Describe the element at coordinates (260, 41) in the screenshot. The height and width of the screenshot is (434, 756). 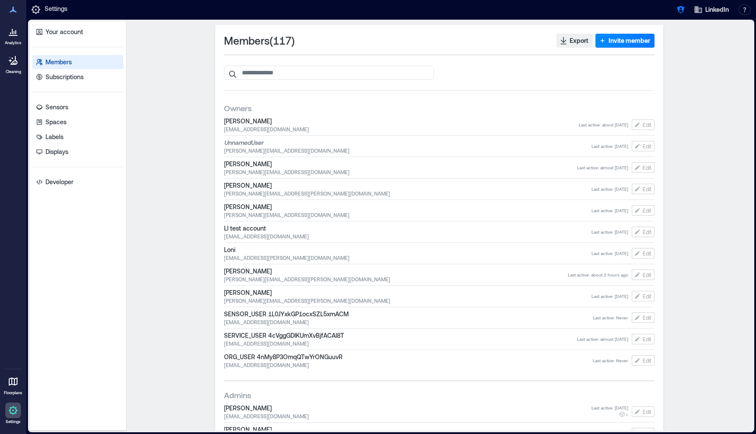
I see `span: Members ( 117 )` at that location.